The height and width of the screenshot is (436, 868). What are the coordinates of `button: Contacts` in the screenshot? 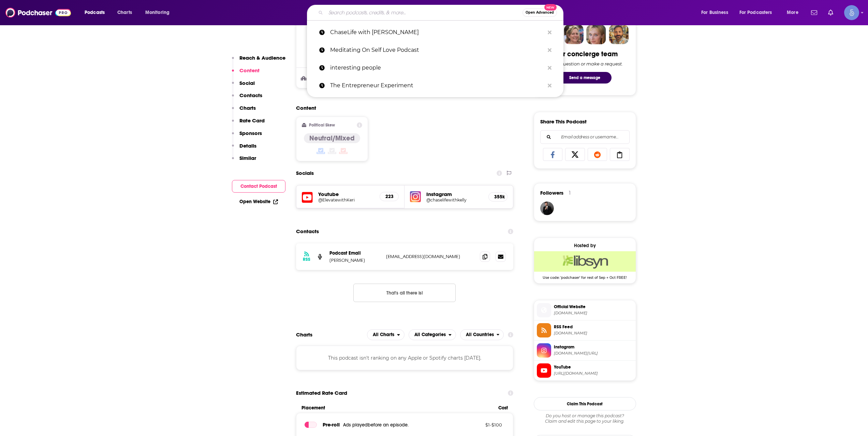 It's located at (247, 98).